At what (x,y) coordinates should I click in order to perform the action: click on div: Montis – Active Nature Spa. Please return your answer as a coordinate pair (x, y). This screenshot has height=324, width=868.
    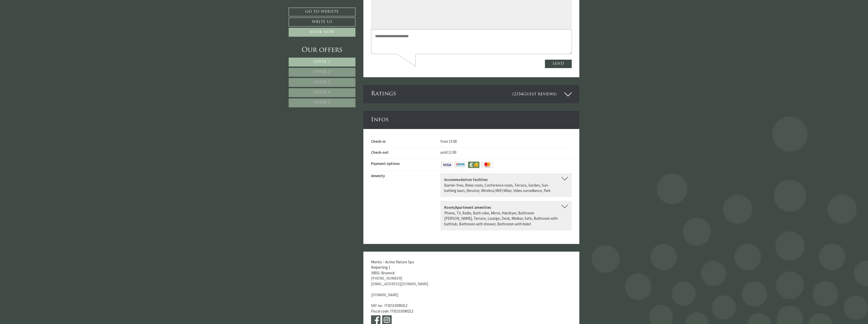
    Looking at the image, I should click on (30, 16).